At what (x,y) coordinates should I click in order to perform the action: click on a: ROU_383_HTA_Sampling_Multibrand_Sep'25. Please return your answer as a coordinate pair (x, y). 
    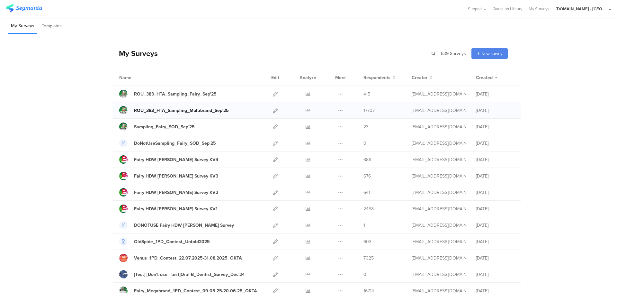
    Looking at the image, I should click on (174, 110).